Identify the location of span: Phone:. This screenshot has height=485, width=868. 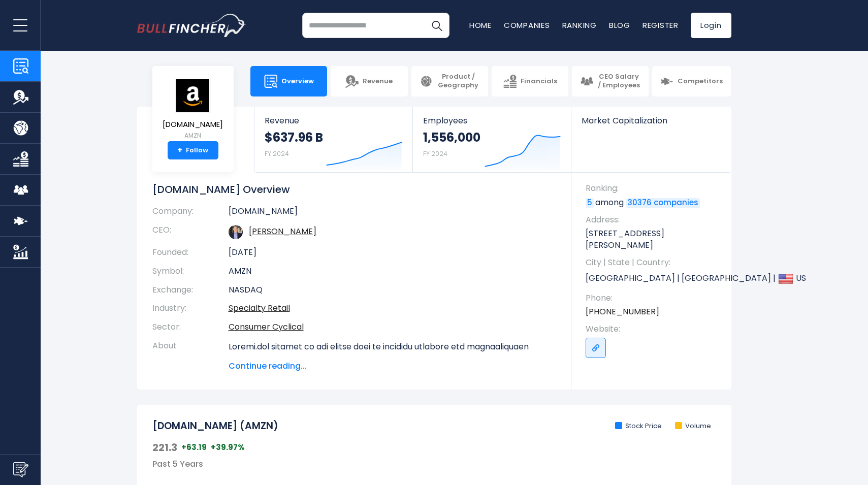
(653, 298).